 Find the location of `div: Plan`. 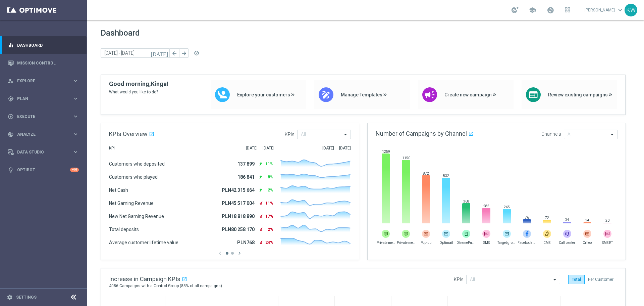

div: Plan is located at coordinates (40, 99).